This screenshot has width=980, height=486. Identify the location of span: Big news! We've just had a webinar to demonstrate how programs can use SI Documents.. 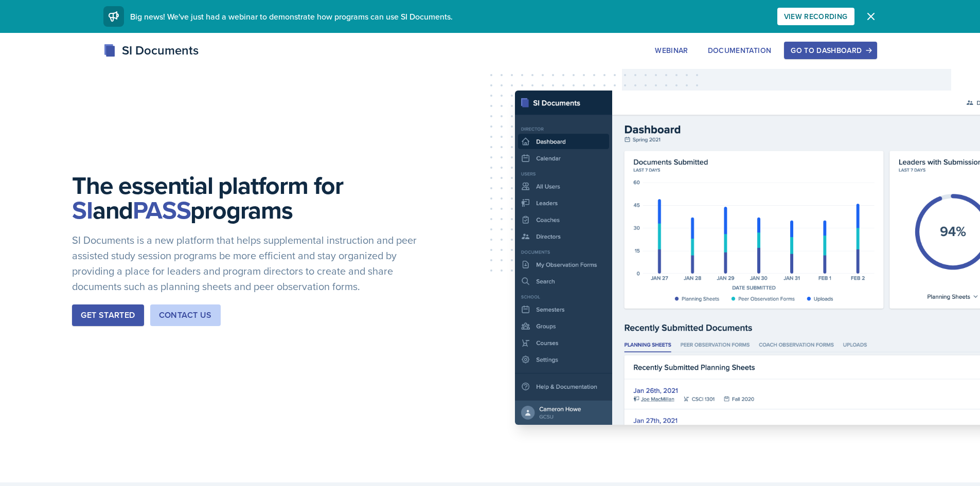
(291, 16).